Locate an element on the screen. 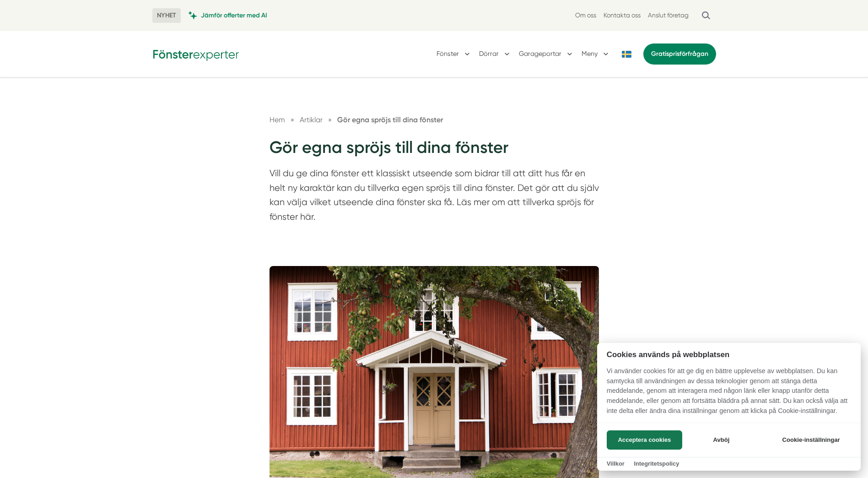 This screenshot has height=478, width=868. h2: Cookies används på webbplatsen is located at coordinates (729, 354).